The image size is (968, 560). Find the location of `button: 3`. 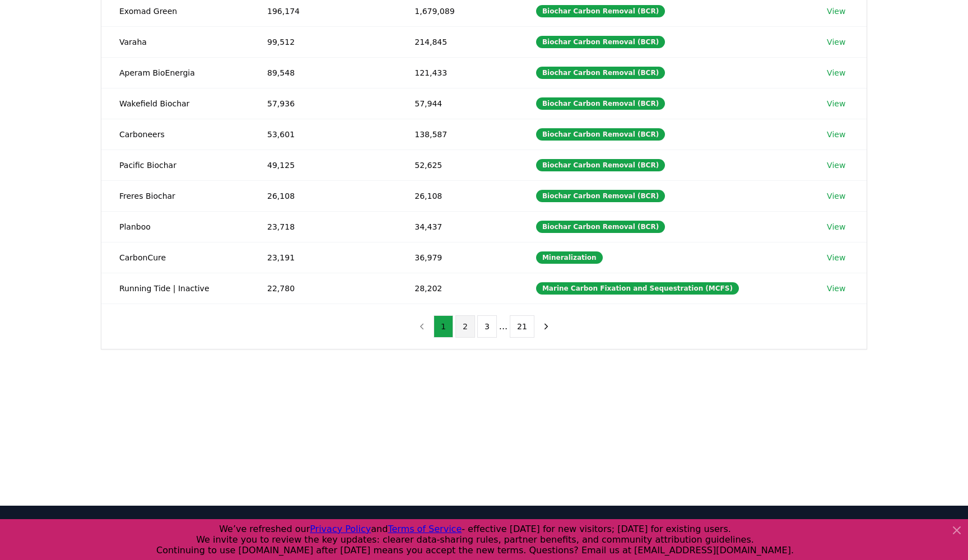

button: 3 is located at coordinates (486, 326).